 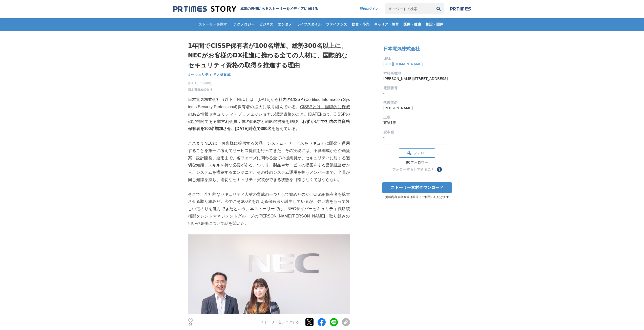 I want to click on dd: 東証1部, so click(x=417, y=123).